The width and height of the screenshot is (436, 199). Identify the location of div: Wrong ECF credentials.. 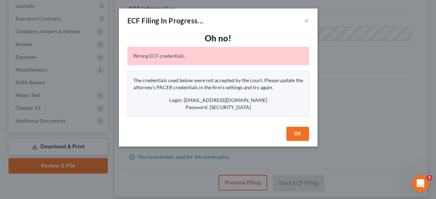
(218, 56).